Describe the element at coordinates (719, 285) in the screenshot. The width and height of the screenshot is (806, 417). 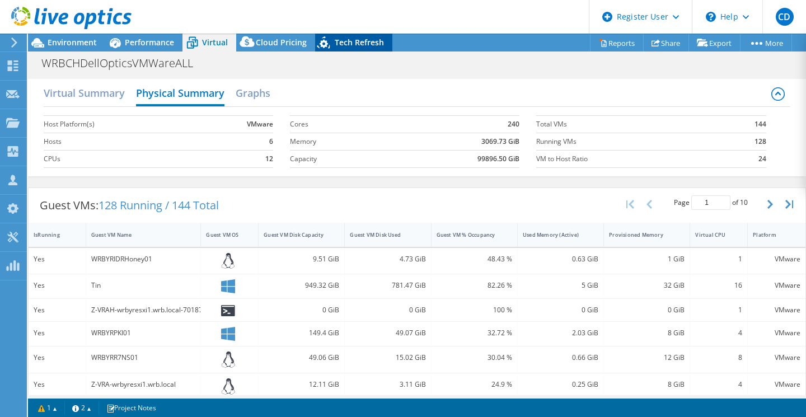
I see `div: 16` at that location.